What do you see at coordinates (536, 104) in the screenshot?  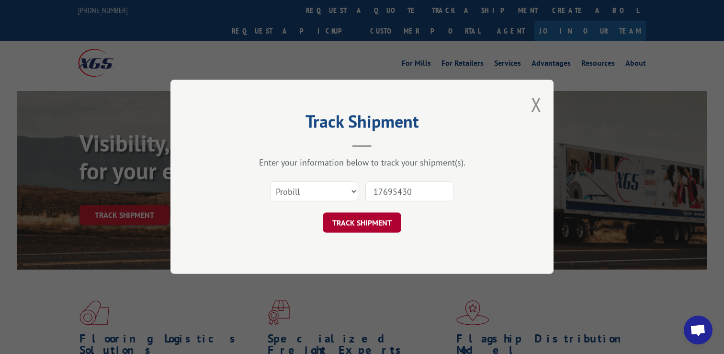 I see `button: Close modal` at bounding box center [536, 104].